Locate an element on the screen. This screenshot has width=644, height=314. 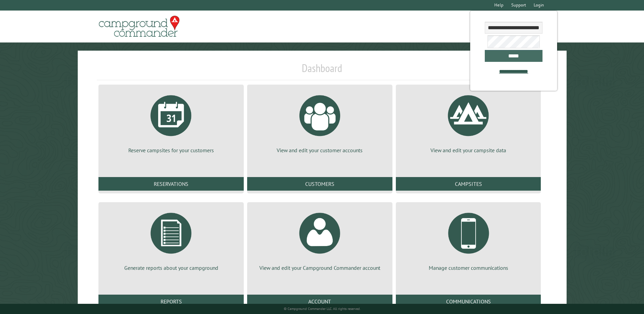
small: © Campground Commander LLC. All rights reserved. is located at coordinates (322, 309).